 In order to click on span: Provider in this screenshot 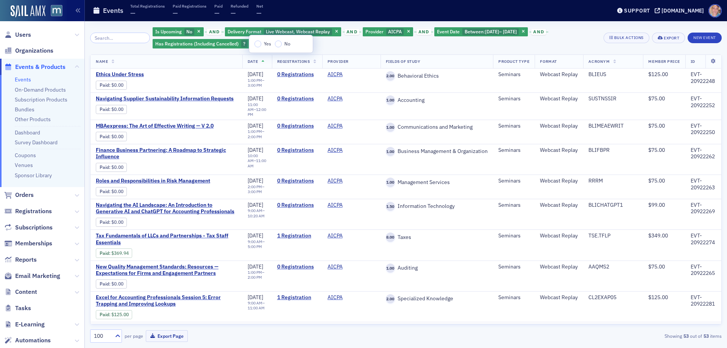, I will do `click(338, 61)`.